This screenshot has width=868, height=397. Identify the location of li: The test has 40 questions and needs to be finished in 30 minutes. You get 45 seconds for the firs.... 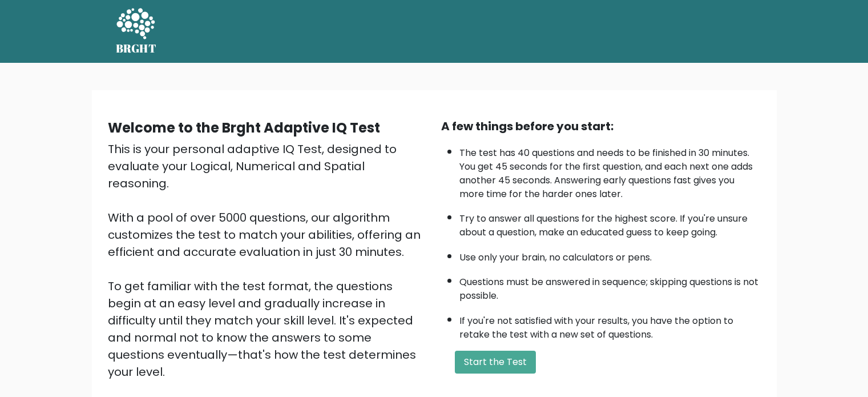
(610, 170).